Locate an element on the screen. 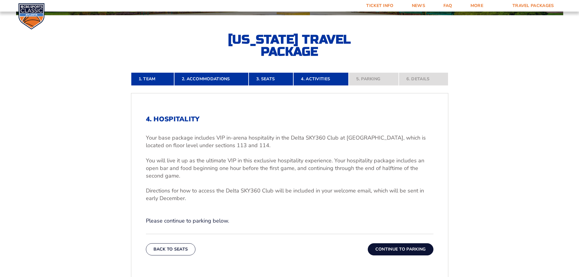  p: You will live it up as the ultimate VIP in this exclusive hospitality experience. Your hospitalit... is located at coordinates (290, 168).